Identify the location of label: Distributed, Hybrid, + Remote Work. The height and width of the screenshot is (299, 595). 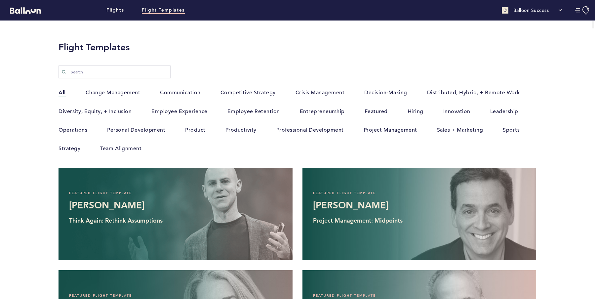
(473, 93).